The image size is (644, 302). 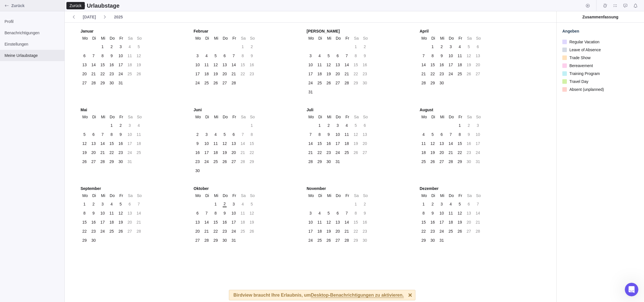 What do you see at coordinates (95, 6) in the screenshot?
I see `h2: Meine Urlaubstage` at bounding box center [95, 6].